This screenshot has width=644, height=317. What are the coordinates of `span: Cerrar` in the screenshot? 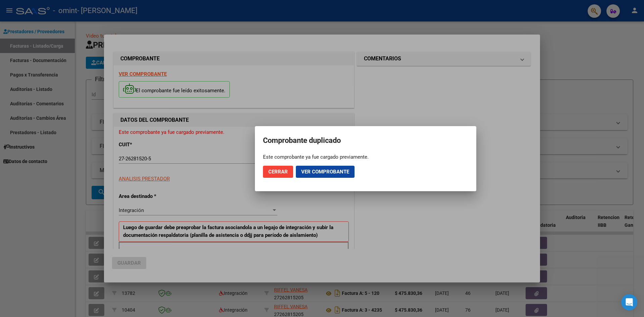 It's located at (278, 172).